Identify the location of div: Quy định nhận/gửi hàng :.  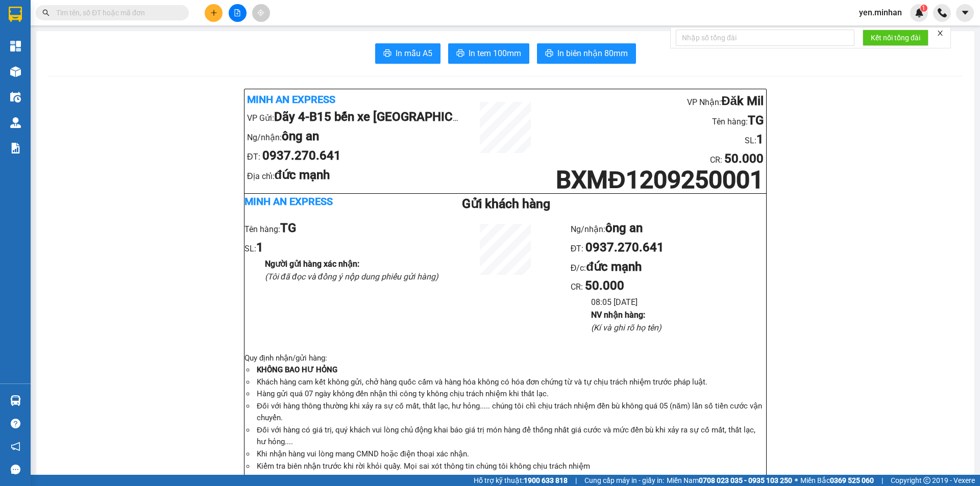
(506, 413).